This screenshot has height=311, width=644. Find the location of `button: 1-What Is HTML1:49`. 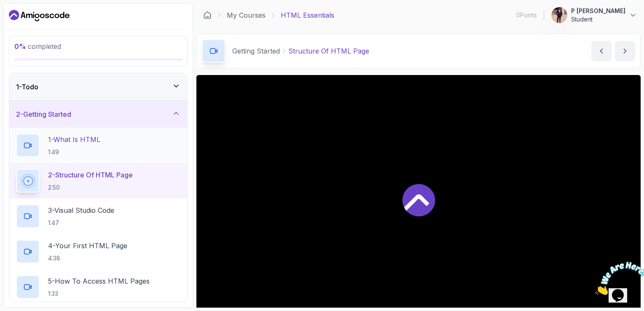

button: 1-What Is HTML1:49 is located at coordinates (98, 145).